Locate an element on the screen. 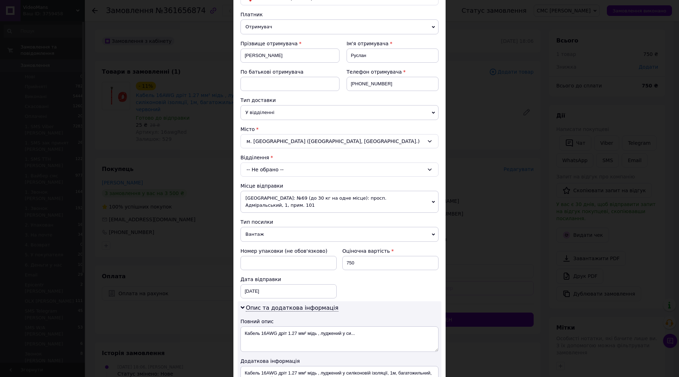 This screenshot has height=377, width=679. span: Ім'я отримувача is located at coordinates (367, 43).